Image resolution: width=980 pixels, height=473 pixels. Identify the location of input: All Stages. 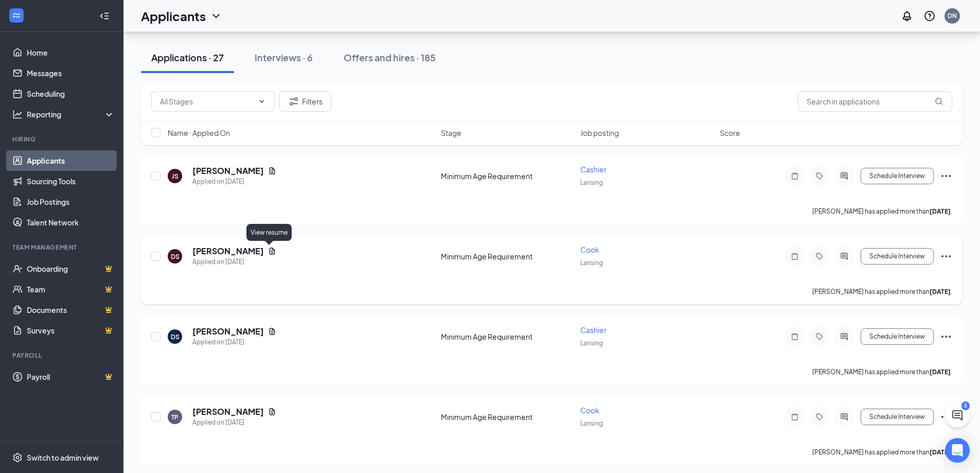
(207, 102).